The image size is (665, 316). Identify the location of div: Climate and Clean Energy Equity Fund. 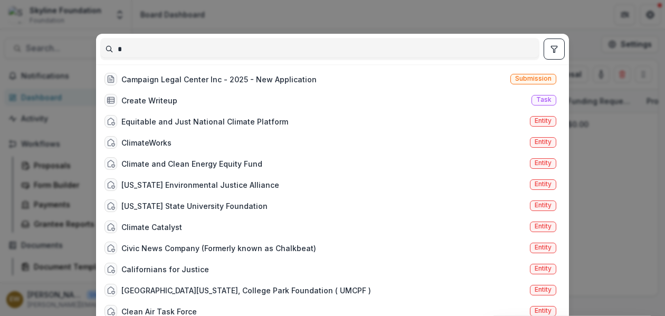
(192, 164).